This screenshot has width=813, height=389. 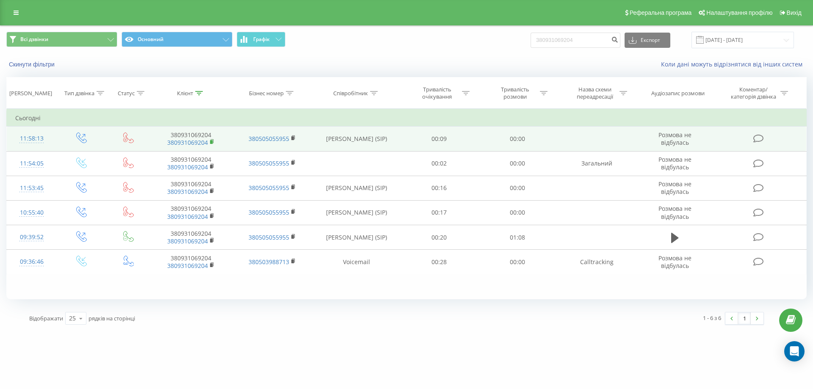 I want to click on div: Тип дзвінка, so click(x=79, y=93).